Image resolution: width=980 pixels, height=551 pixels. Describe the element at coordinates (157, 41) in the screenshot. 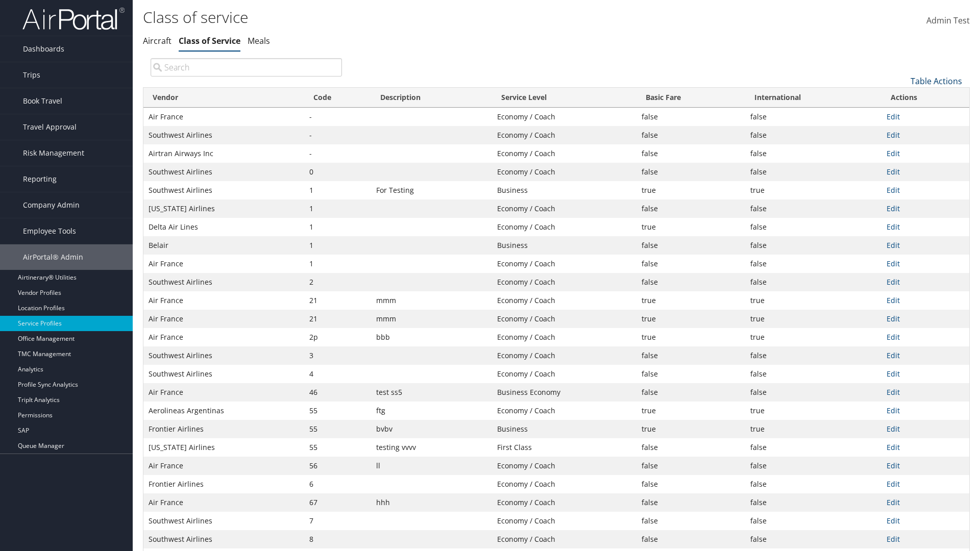

I see `a: Aircraft` at that location.